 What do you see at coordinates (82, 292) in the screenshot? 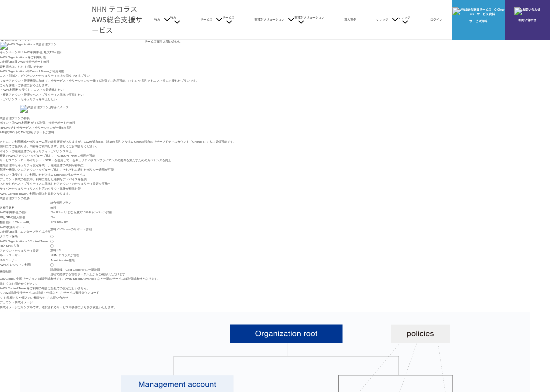
I see `a: サービス資料ダウンロード` at bounding box center [82, 292].